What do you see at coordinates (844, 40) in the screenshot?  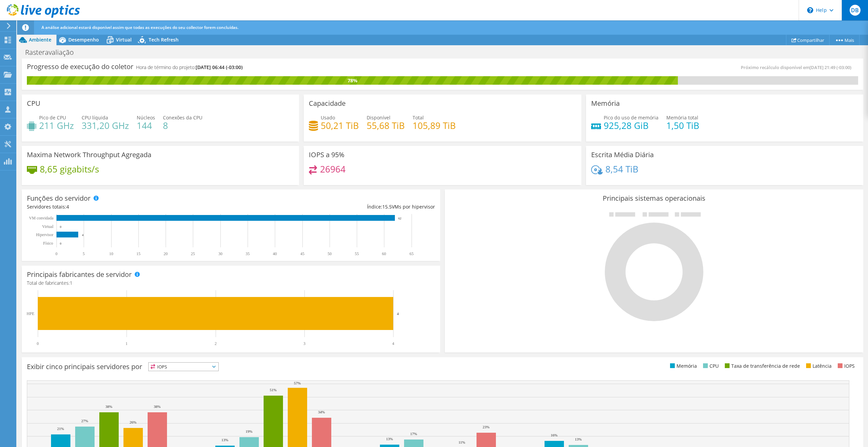 I see `a: Mais` at bounding box center [844, 40].